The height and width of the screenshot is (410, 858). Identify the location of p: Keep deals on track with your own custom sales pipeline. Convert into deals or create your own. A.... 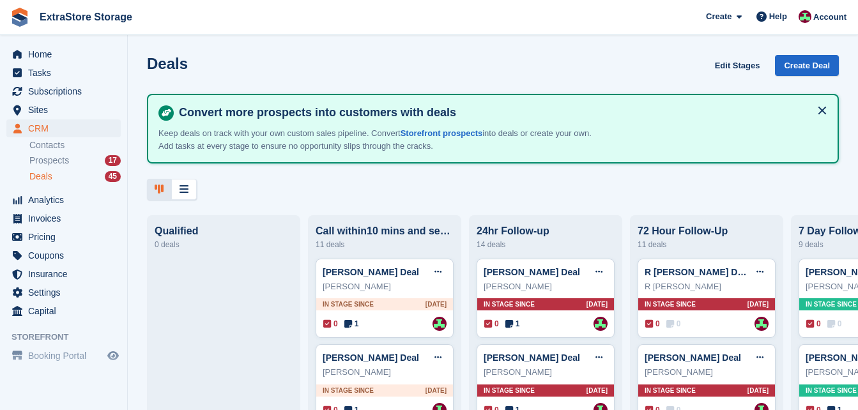
(382, 139).